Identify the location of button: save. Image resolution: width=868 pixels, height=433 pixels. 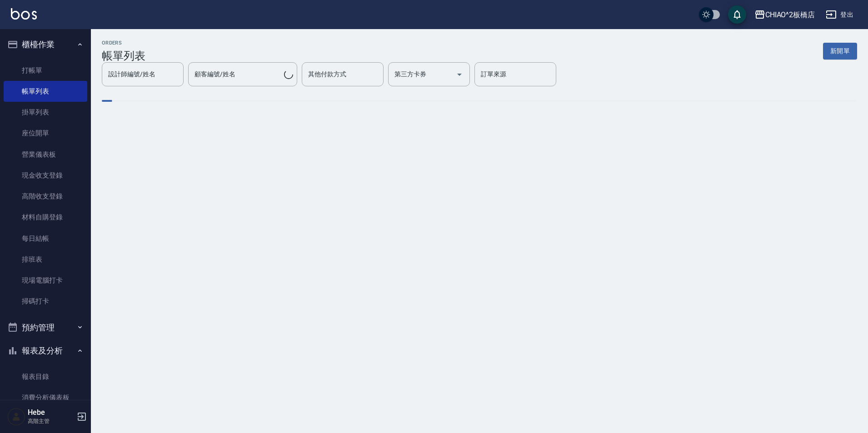
(737, 14).